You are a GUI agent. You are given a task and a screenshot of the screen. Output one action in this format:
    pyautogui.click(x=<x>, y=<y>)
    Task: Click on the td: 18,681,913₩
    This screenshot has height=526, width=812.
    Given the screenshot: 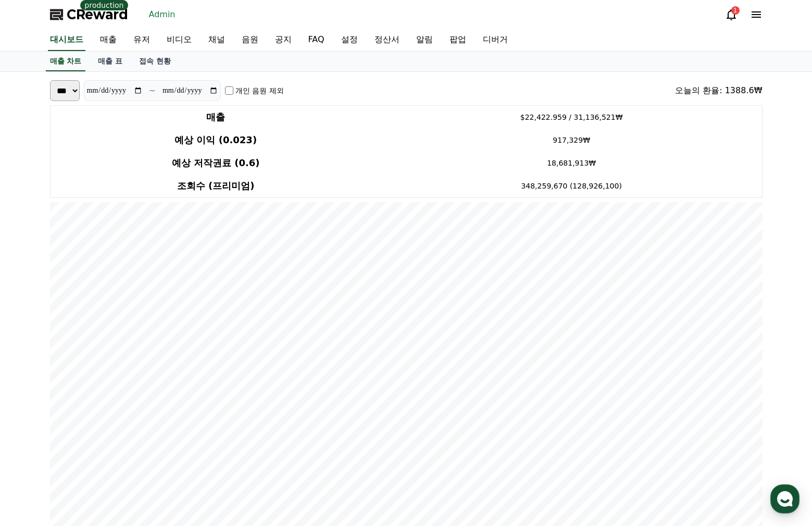 What is the action you would take?
    pyautogui.click(x=572, y=163)
    